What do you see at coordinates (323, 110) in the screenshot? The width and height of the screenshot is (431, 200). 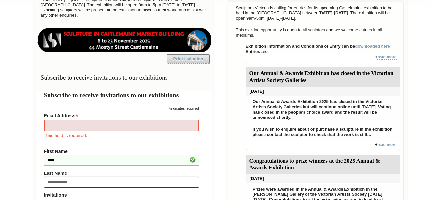 I see `p: Our Annual & Awards Exhibition 2025 has closed in the Victorian Artists Society Galleries but wil...` at bounding box center [323, 110].